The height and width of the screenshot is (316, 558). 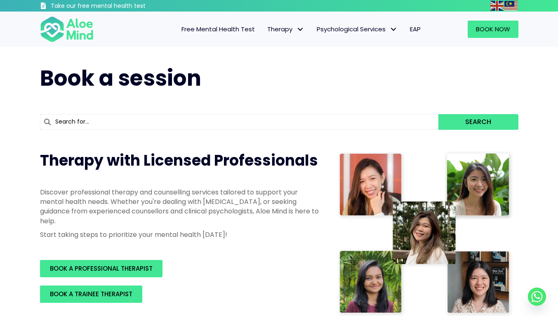 What do you see at coordinates (67, 29) in the screenshot?
I see `img: Aloe mind Logo` at bounding box center [67, 29].